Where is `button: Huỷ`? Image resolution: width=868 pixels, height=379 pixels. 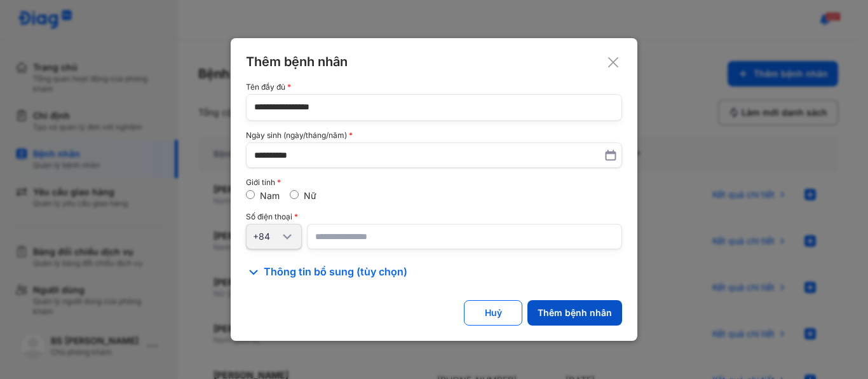
button: Huỷ is located at coordinates (494, 313).